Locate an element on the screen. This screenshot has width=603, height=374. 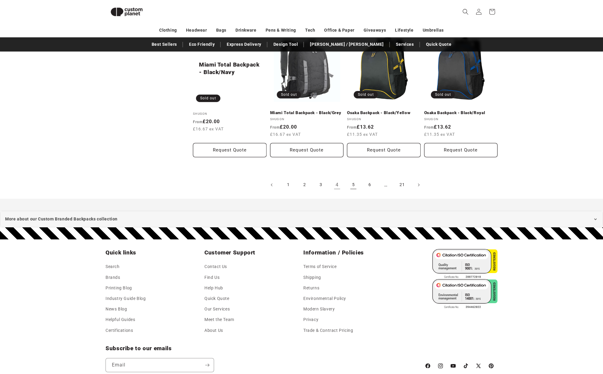
img: ISO 9001 Certified is located at coordinates (465, 264).